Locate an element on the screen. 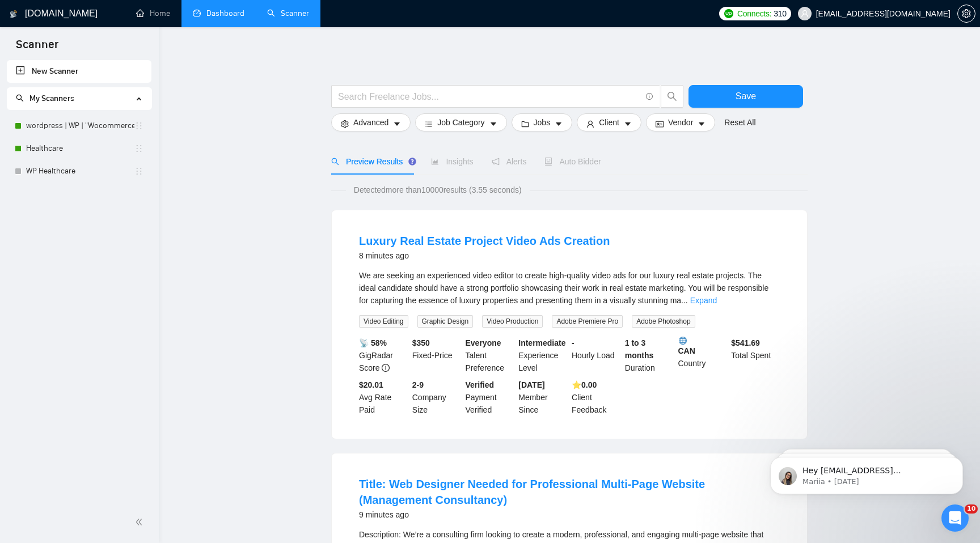  div: Duration is located at coordinates (649, 355).